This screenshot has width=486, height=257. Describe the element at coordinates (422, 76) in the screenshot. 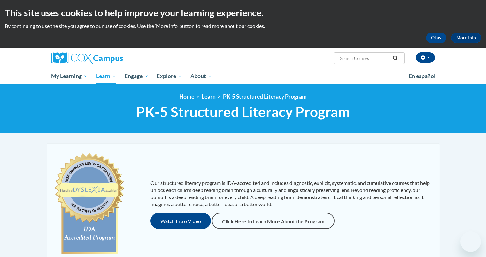

I see `span: En español` at that location.